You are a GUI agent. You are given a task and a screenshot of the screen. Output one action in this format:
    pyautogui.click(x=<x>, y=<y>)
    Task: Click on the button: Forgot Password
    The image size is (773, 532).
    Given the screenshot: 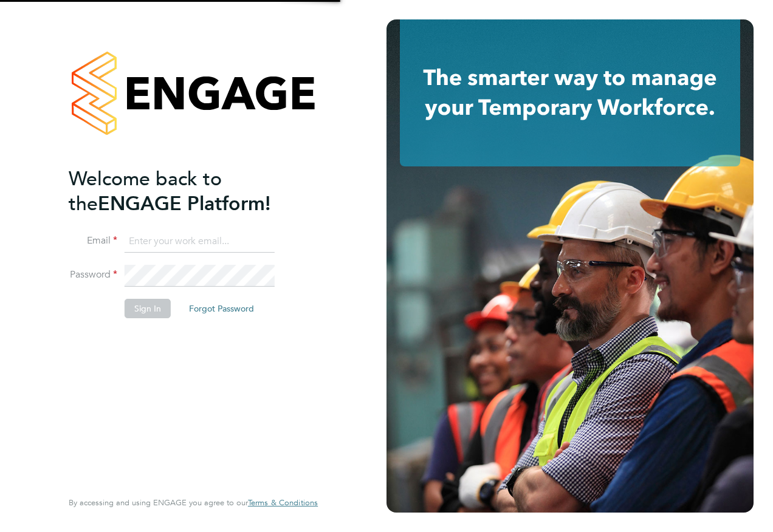 What is the action you would take?
    pyautogui.click(x=221, y=308)
    